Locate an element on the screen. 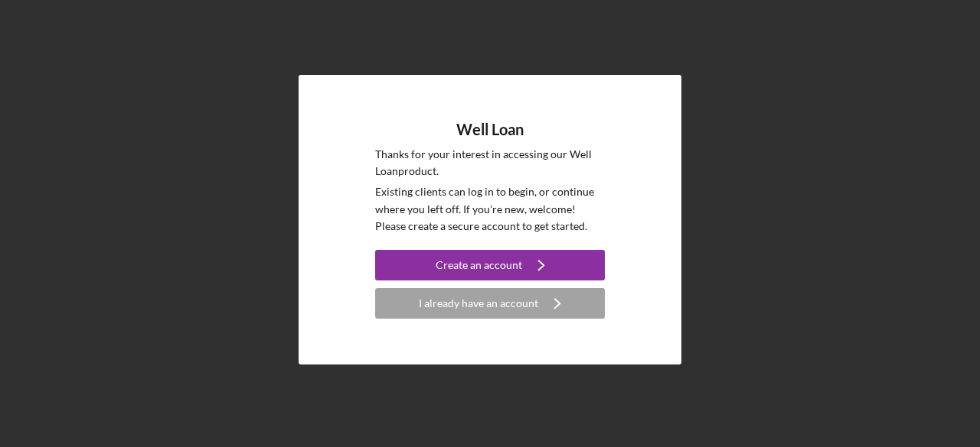 This screenshot has width=980, height=447. p: Existing clients can log in to begin, or continue where you left off. If you're new, welcome! Ple... is located at coordinates (490, 209).